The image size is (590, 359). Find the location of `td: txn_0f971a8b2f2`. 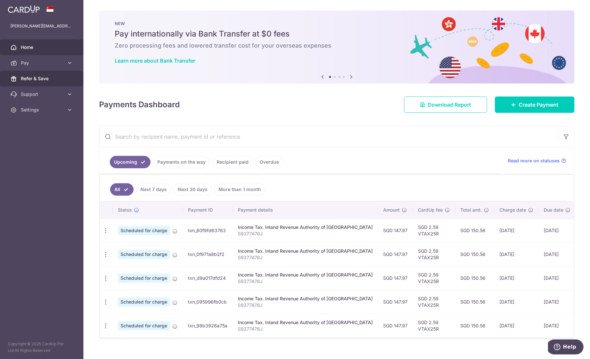

td: txn_0f971a8b2f2 is located at coordinates (208, 254).